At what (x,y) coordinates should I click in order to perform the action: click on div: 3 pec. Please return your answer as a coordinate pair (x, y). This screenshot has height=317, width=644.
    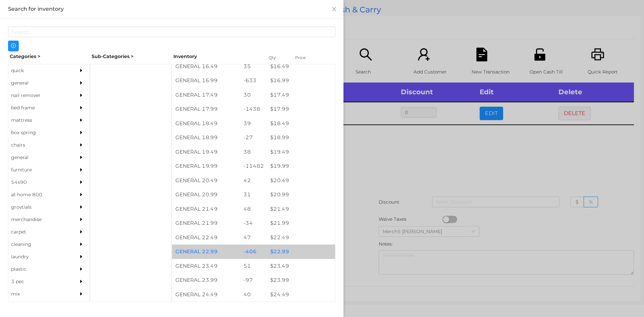
    Looking at the image, I should click on (39, 282).